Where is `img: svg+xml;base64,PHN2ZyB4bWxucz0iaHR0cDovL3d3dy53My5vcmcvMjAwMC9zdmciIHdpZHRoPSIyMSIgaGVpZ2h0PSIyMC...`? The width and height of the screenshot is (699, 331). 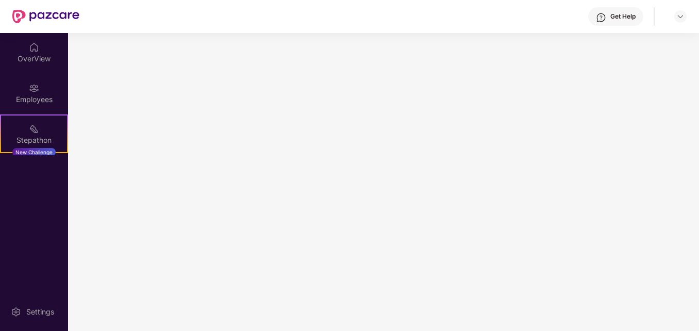
img: svg+xml;base64,PHN2ZyB4bWxucz0iaHR0cDovL3d3dy53My5vcmcvMjAwMC9zdmciIHdpZHRoPSIyMSIgaGVpZ2h0PSIyMC... is located at coordinates (34, 129).